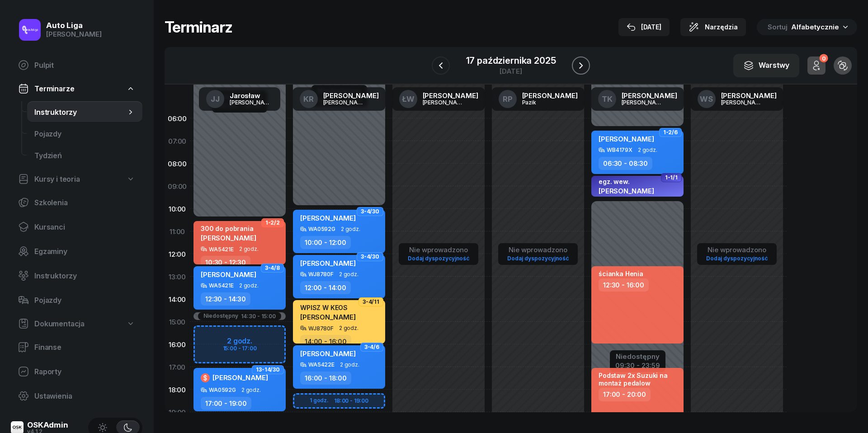 The image size is (868, 433). What do you see at coordinates (85, 372) in the screenshot?
I see `span: Raporty` at bounding box center [85, 372].